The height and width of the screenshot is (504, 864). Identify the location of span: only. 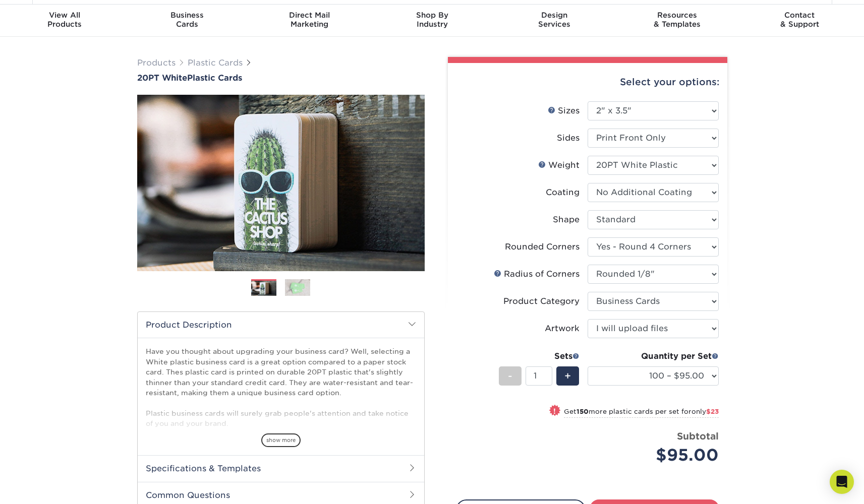
(705, 411).